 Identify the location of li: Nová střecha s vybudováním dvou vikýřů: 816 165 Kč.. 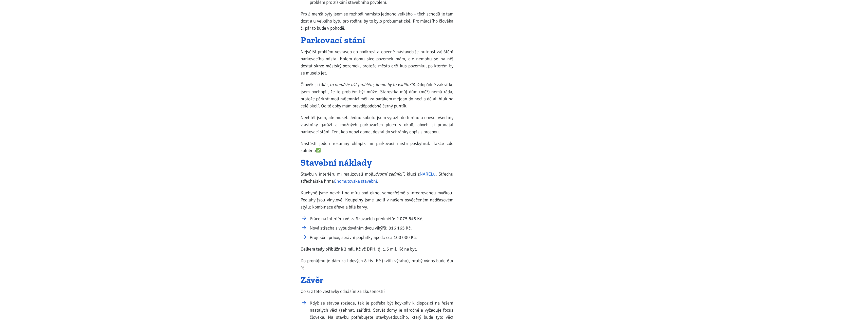
(382, 228).